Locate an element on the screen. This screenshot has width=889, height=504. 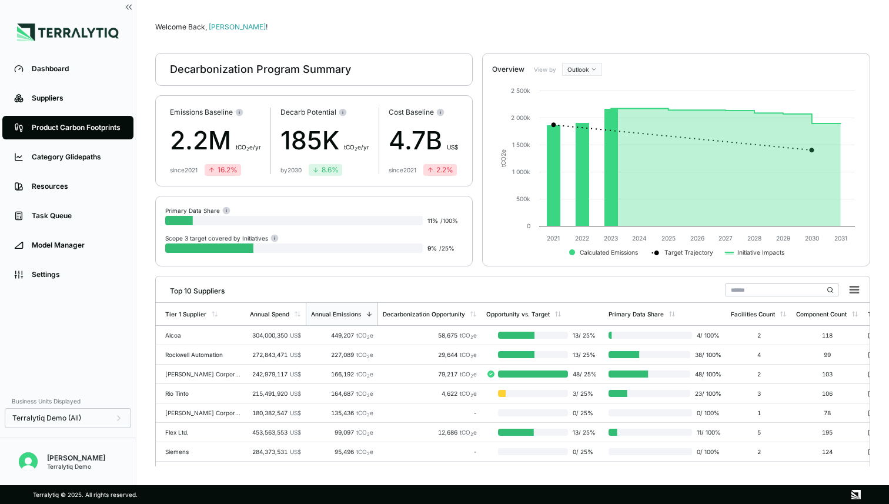
span: 0 / 100 % is located at coordinates (707, 452).